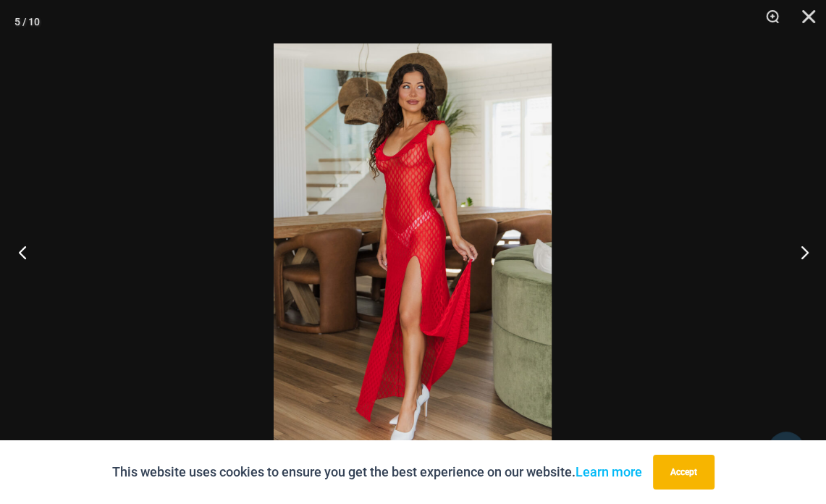 This screenshot has height=504, width=826. What do you see at coordinates (413, 252) in the screenshot?
I see `img: Sometimes Red 587 Dress 02` at bounding box center [413, 252].